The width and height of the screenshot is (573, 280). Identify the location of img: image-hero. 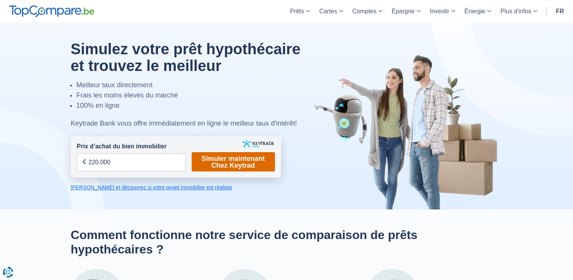
(408, 131).